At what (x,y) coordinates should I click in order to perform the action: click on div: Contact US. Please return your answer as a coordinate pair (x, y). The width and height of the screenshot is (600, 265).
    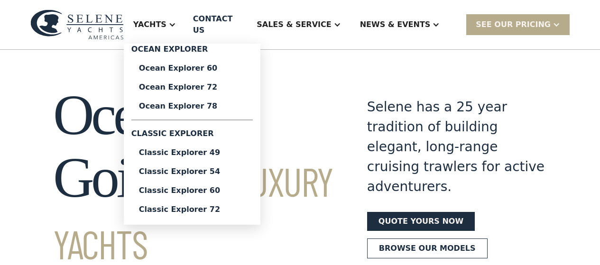
    Looking at the image, I should click on (216, 25).